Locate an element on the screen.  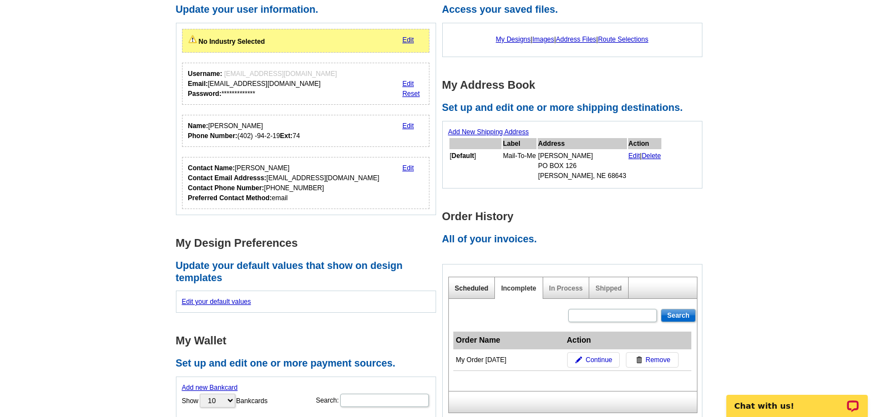
h1: My Wallet is located at coordinates (309, 341).